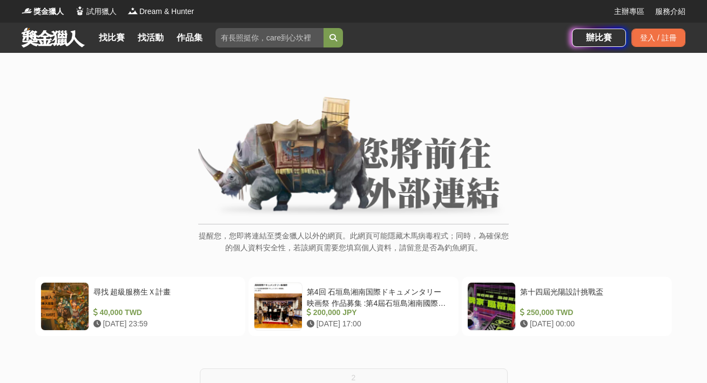  Describe the element at coordinates (164, 297) in the screenshot. I see `div: 尋找 超級服務生Ｘ計畫` at that location.